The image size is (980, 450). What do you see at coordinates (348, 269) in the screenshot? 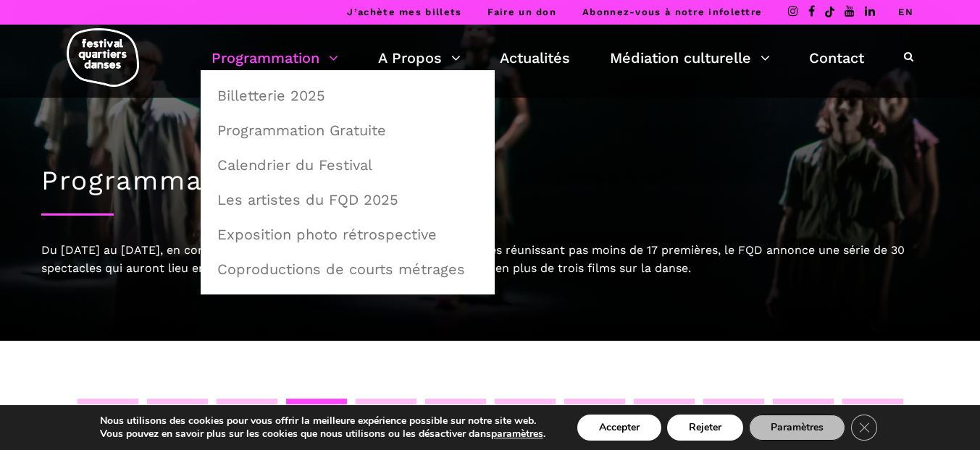
I see `a: Coproductions de courts métrages` at bounding box center [348, 269].